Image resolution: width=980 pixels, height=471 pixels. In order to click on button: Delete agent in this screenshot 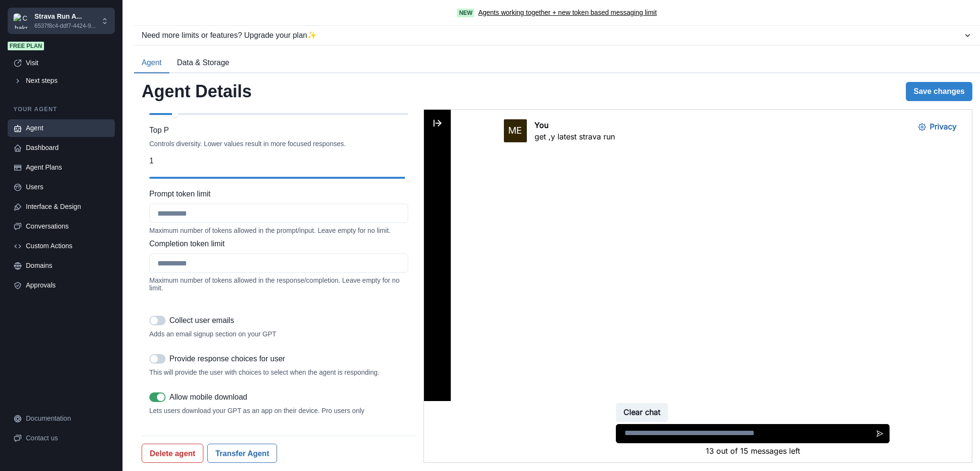, I will do `click(173, 453)`.